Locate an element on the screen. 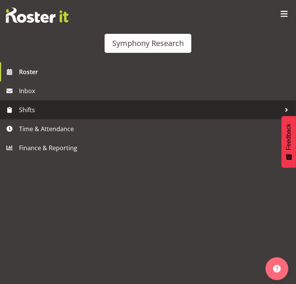  img: help-xxl-2.png is located at coordinates (277, 269).